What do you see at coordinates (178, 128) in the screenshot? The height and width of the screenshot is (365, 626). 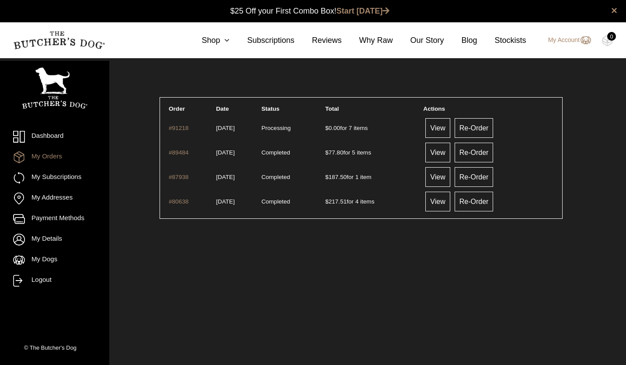 I see `a: #91218` at bounding box center [178, 128].